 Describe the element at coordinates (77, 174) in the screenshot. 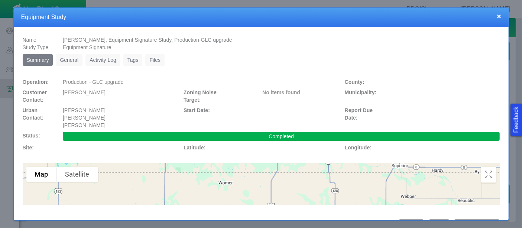

I see `button: Show satellite imagery` at that location.